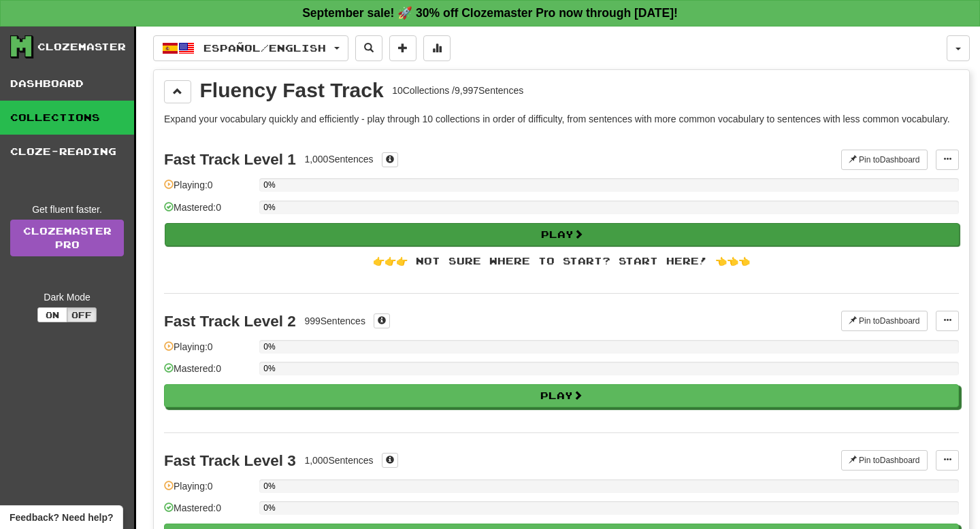 The image size is (980, 529). Describe the element at coordinates (230, 461) in the screenshot. I see `div: Fast Track Level 3` at that location.